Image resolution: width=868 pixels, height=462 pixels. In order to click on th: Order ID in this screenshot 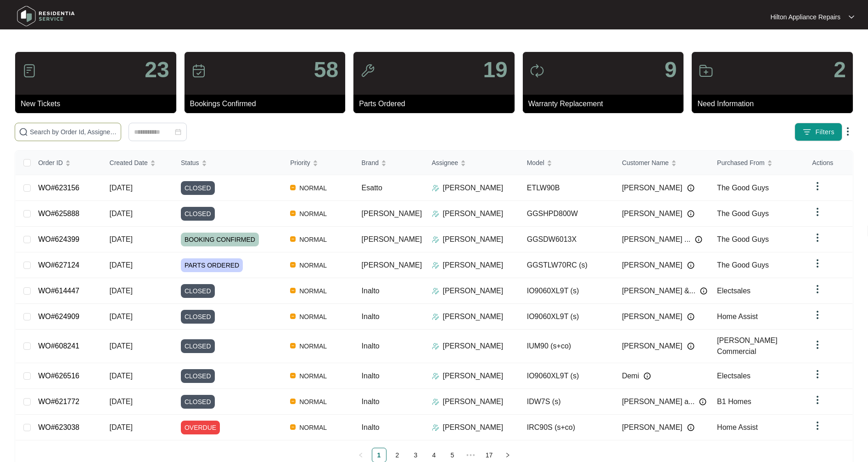, I will do `click(67, 163)`.